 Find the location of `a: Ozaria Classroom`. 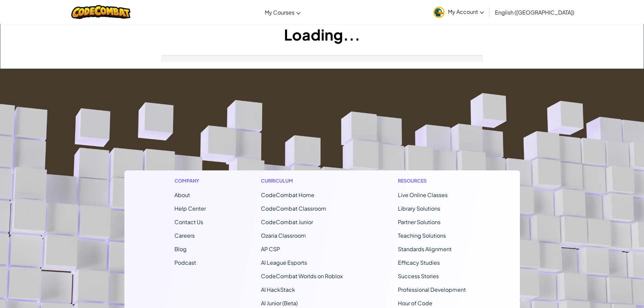

a: Ozaria Classroom is located at coordinates (283, 235).